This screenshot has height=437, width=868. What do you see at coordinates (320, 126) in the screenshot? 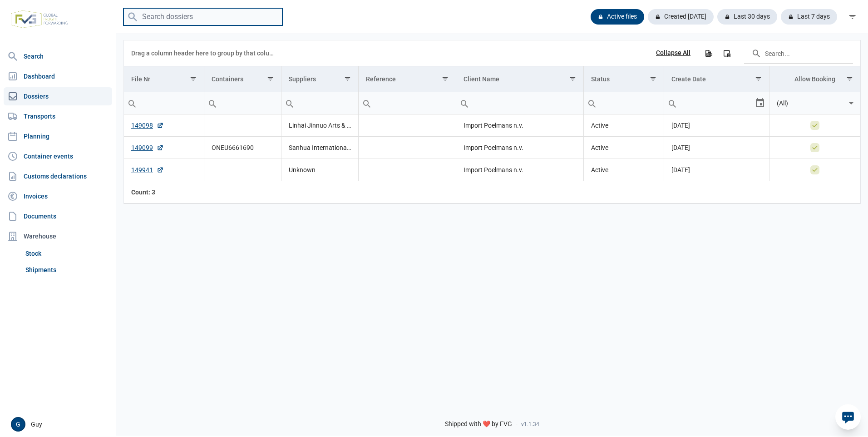
I see `td: Linhai Jinnuo Arts & Crafts Co., Ltd.` at bounding box center [320, 126].